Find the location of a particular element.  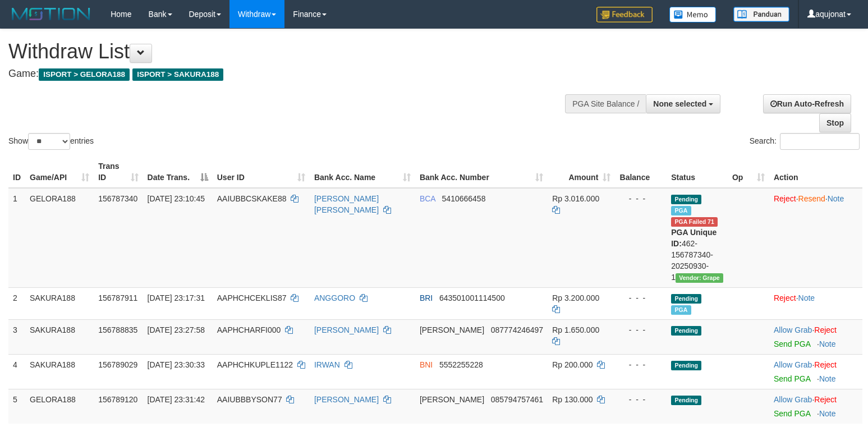

a: Run Auto-Refresh is located at coordinates (807, 104).